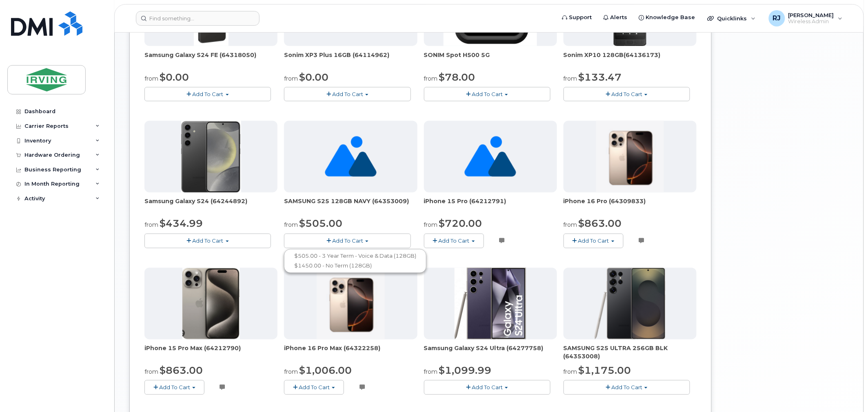 The image size is (868, 412). I want to click on span: Samsung Galaxy S24 (64244892), so click(211, 206).